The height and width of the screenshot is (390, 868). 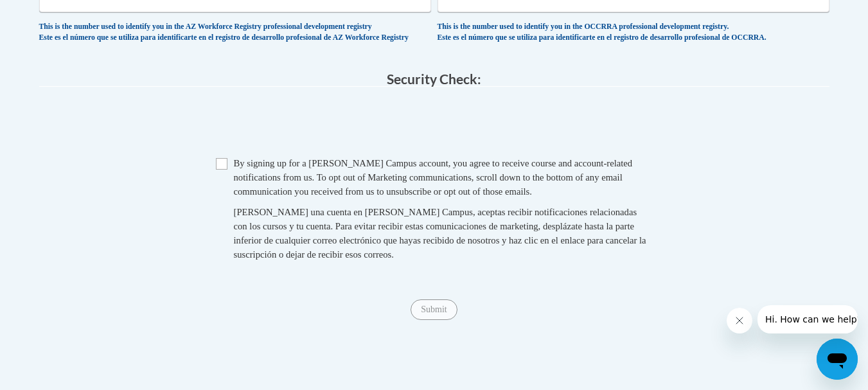 What do you see at coordinates (434, 310) in the screenshot?
I see `input: Submit` at bounding box center [434, 310].